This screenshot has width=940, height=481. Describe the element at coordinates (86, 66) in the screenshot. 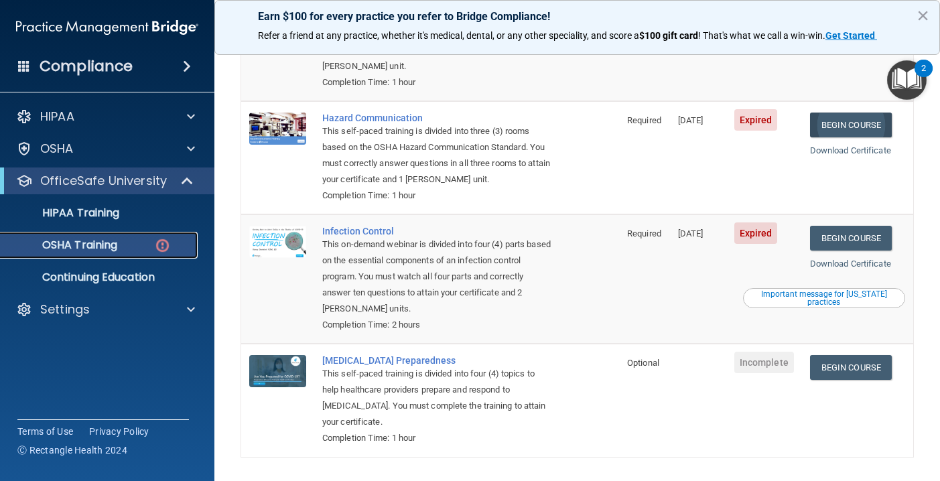

I see `h4: Compliance` at that location.